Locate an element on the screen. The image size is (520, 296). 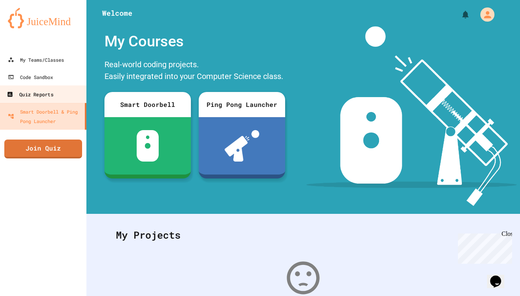
img: logo-orange.svg is located at coordinates (43, 18).